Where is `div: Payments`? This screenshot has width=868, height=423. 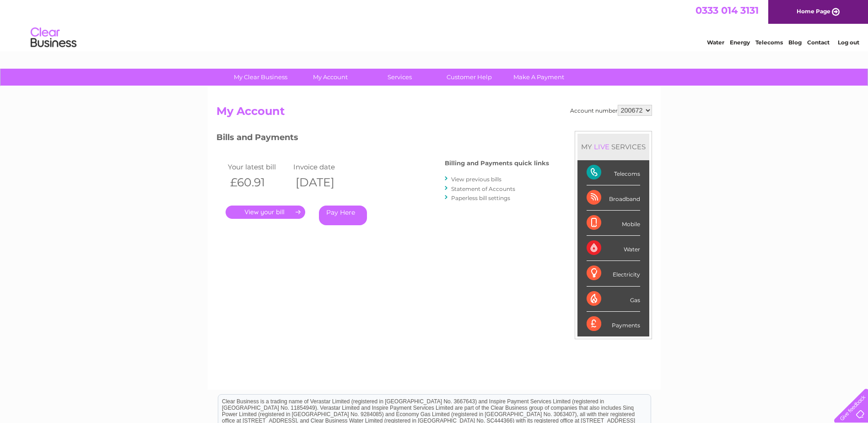
div: Payments is located at coordinates (613, 324).